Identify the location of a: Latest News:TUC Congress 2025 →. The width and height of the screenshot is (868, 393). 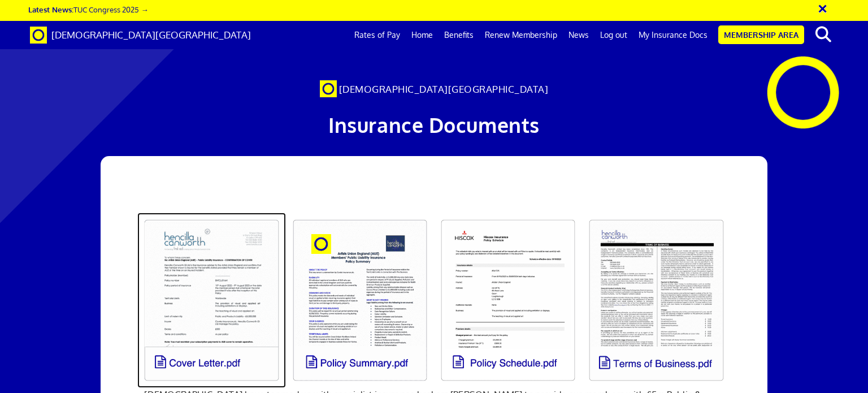
(88, 9).